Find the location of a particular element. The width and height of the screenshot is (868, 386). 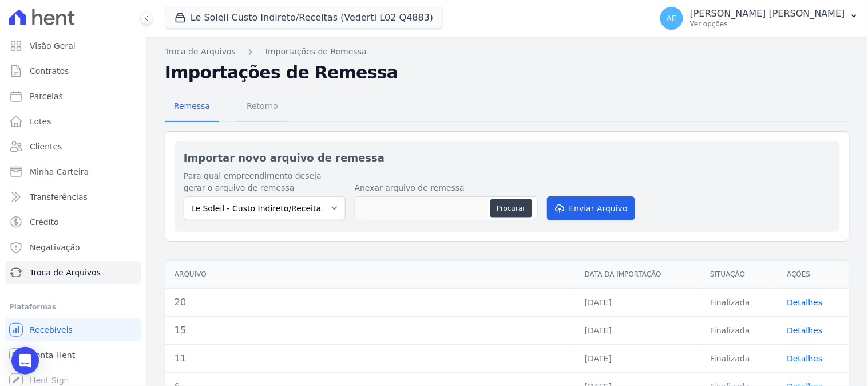

a: Parcelas is located at coordinates (72, 96).